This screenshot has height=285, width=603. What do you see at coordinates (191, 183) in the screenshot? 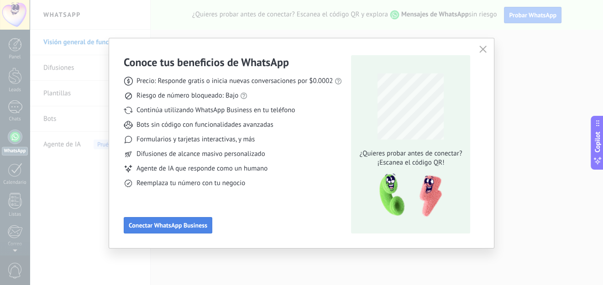
I see `span: Reemplaza tu número con tu negocio` at bounding box center [191, 183].